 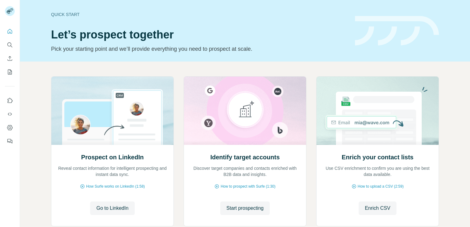 What do you see at coordinates (378, 157) in the screenshot?
I see `h2: Enrich your contact lists` at bounding box center [378, 157].